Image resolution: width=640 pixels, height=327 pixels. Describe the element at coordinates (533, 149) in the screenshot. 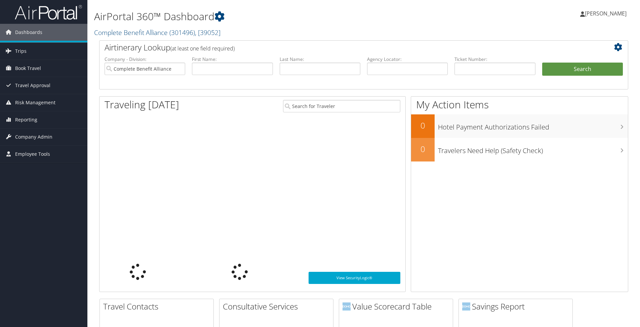

I see `h3: Travelers Need Help (Safety Check)` at that location.